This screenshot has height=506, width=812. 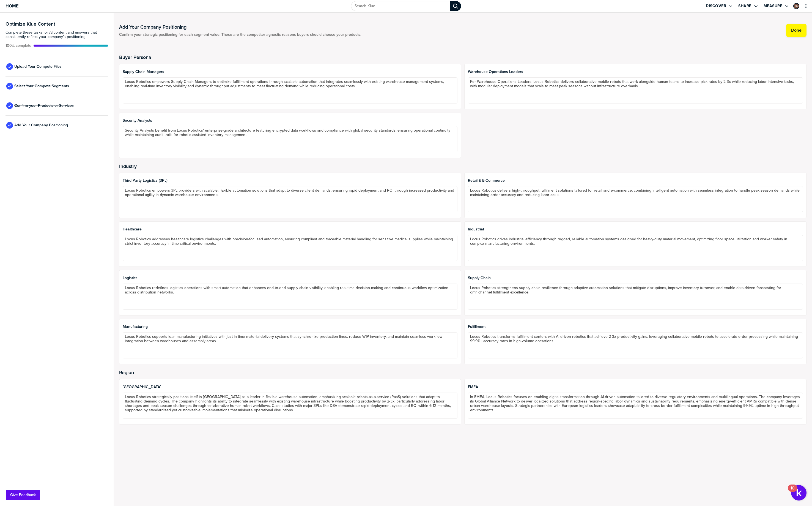 What do you see at coordinates (400, 6) in the screenshot?
I see `input: Search Klue` at bounding box center [400, 6].